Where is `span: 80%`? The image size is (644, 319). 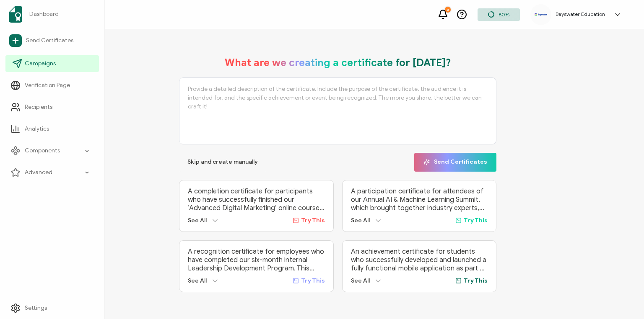
span: 80% is located at coordinates (504, 14).